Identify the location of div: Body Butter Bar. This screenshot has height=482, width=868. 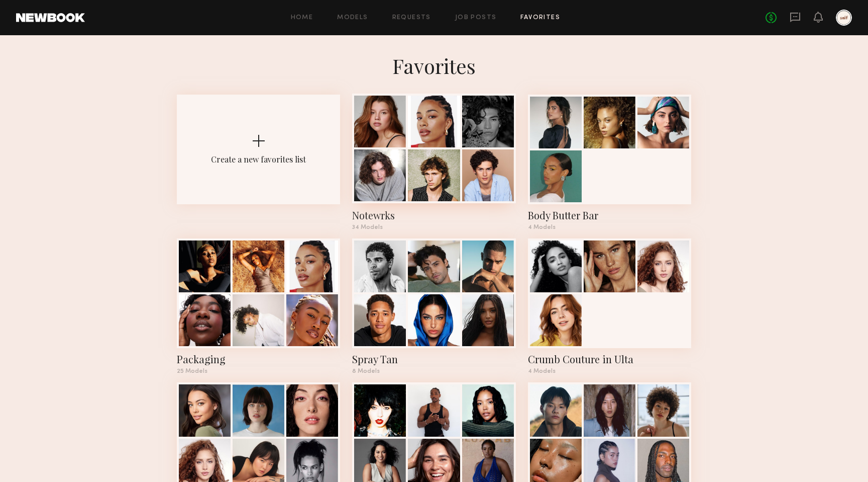
(610, 215).